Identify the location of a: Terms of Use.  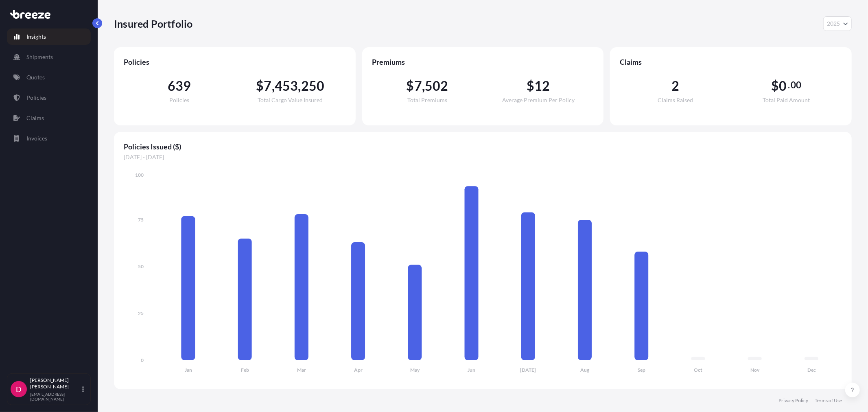
(828, 401).